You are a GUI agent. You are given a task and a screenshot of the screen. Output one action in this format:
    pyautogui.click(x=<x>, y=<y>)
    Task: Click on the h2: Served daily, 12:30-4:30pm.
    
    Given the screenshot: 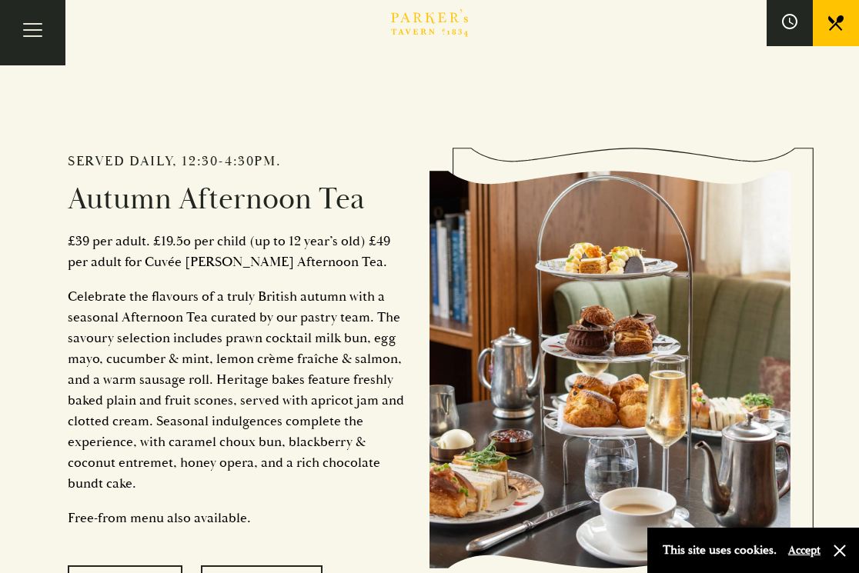 What is the action you would take?
    pyautogui.click(x=237, y=162)
    